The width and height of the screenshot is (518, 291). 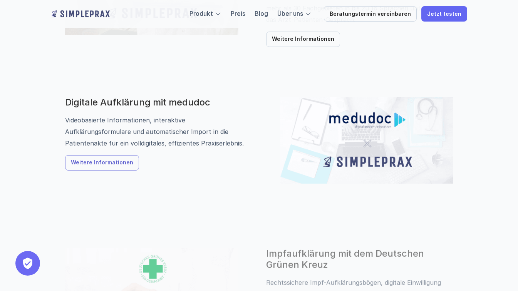 What do you see at coordinates (360, 260) in the screenshot?
I see `h3: Impfaufklärung mit dem Deutschen Grünen Kreuz` at bounding box center [360, 260].